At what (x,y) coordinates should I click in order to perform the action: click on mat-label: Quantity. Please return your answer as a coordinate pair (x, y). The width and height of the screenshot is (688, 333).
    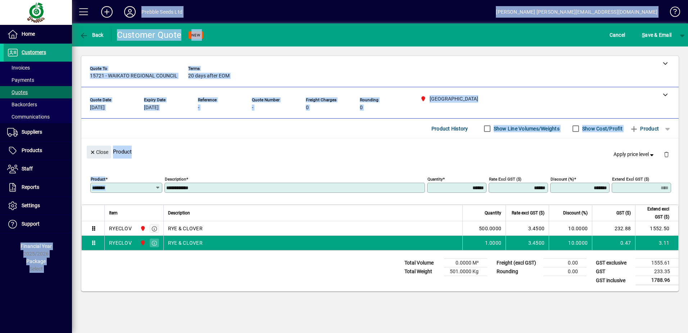
    Looking at the image, I should click on (435, 179).